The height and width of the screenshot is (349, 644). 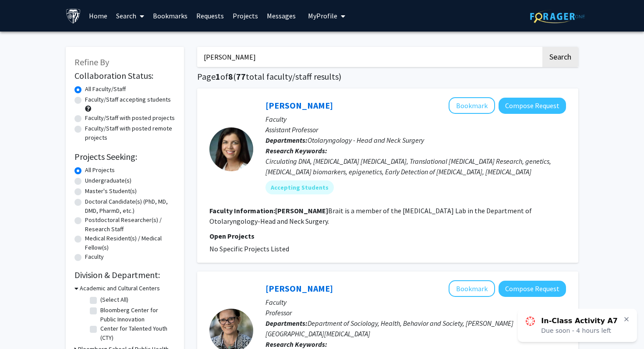 I want to click on h2: Projects Seeking:, so click(x=125, y=156).